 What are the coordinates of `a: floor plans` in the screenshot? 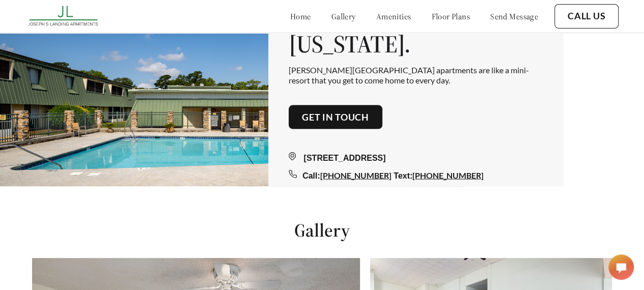 It's located at (451, 16).